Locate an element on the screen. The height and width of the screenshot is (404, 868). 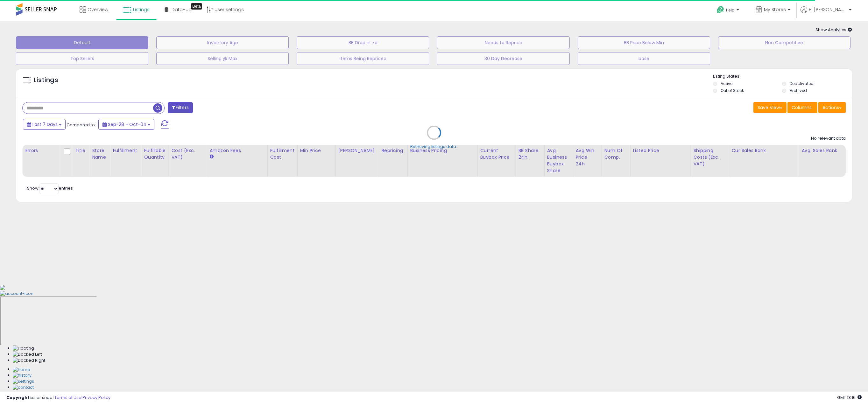
span: Show Analytics is located at coordinates (833, 29).